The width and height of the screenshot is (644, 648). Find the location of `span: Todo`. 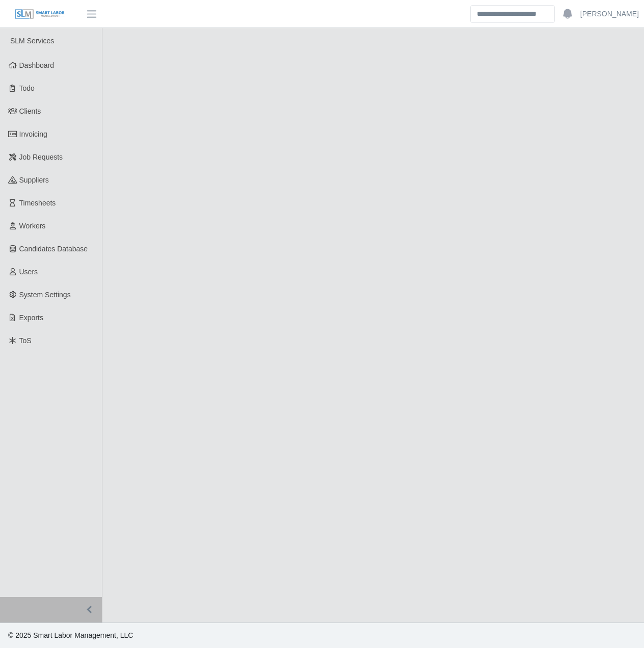

span: Todo is located at coordinates (27, 89).